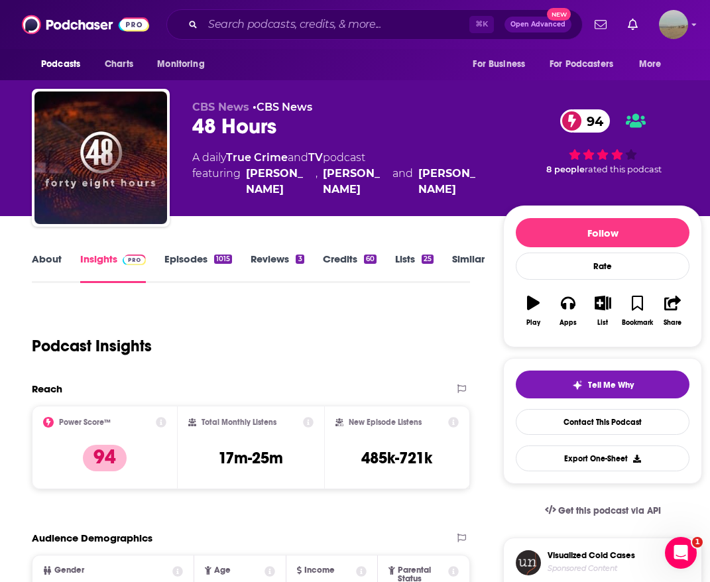  Describe the element at coordinates (651, 64) in the screenshot. I see `span: More` at that location.